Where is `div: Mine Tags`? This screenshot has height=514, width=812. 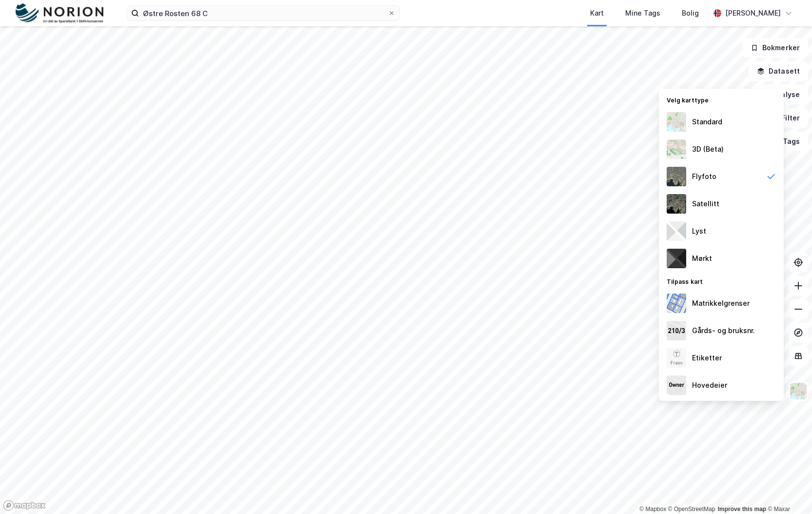 div: Mine Tags is located at coordinates (643, 13).